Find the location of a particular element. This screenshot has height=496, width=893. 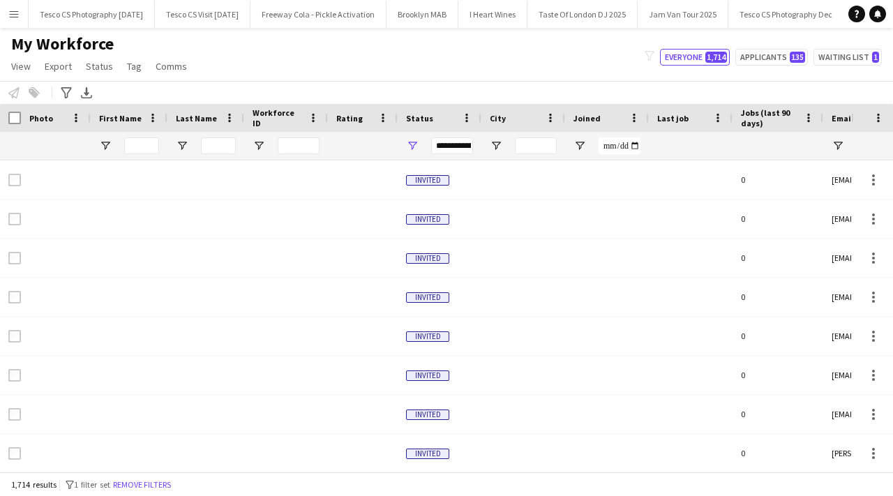

button: Freeway Cola - Pickle Activation is located at coordinates (318, 14).